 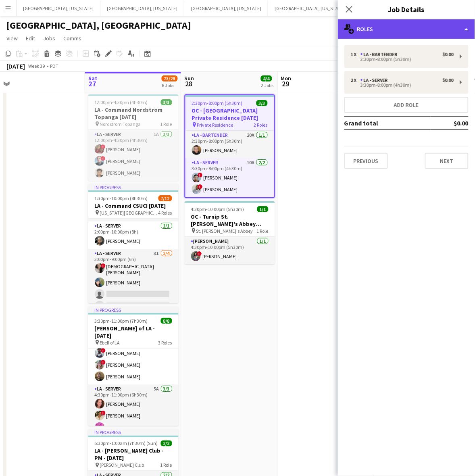 I want to click on div: Roles, so click(x=406, y=29).